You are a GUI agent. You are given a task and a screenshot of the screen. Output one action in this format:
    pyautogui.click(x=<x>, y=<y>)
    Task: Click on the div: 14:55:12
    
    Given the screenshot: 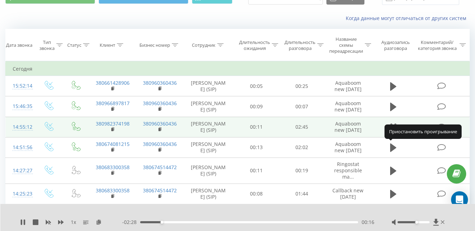 What is the action you would take?
    pyautogui.click(x=20, y=127)
    